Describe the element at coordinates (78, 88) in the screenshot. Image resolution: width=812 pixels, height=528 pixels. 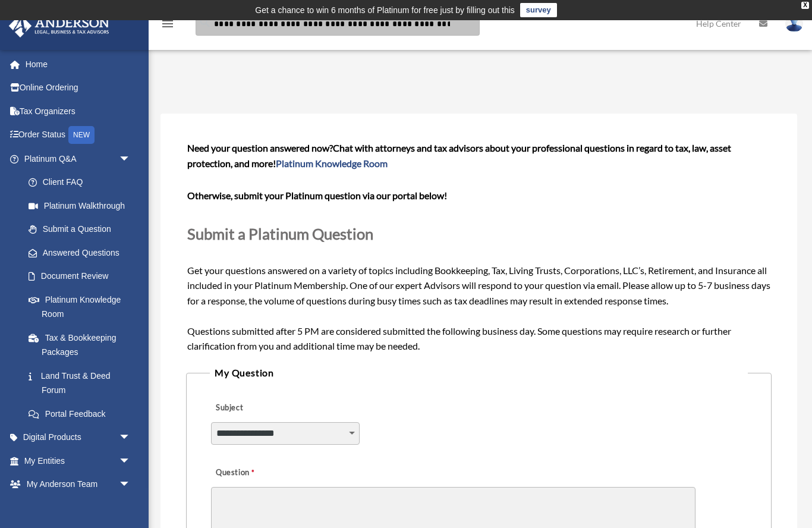
I see `a: Online Ordering` at that location.